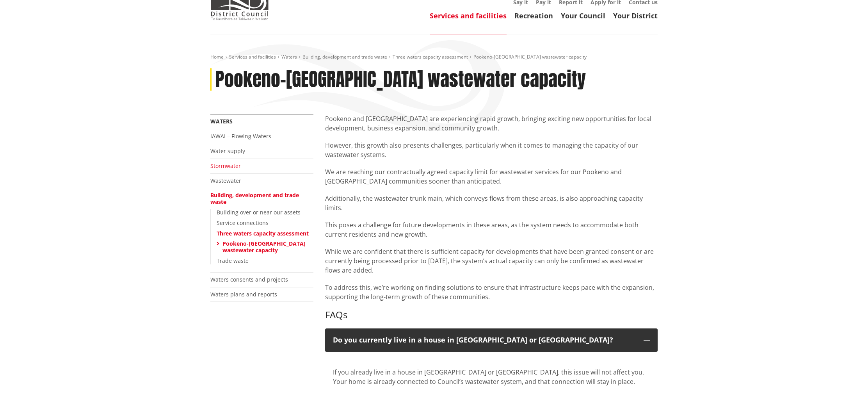  I want to click on a: Building over or near our assets, so click(258, 212).